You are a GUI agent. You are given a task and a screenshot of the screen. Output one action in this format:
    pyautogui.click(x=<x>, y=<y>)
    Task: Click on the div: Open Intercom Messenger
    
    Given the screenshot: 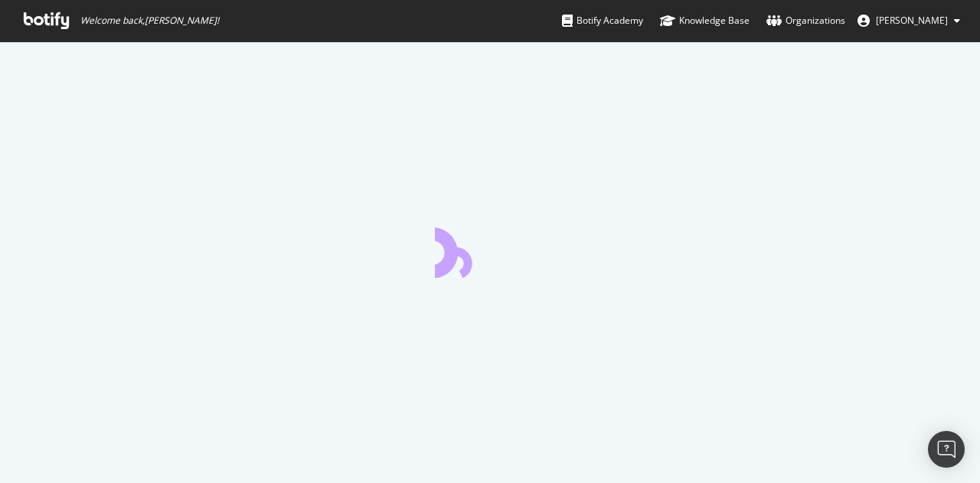 What is the action you would take?
    pyautogui.click(x=946, y=450)
    